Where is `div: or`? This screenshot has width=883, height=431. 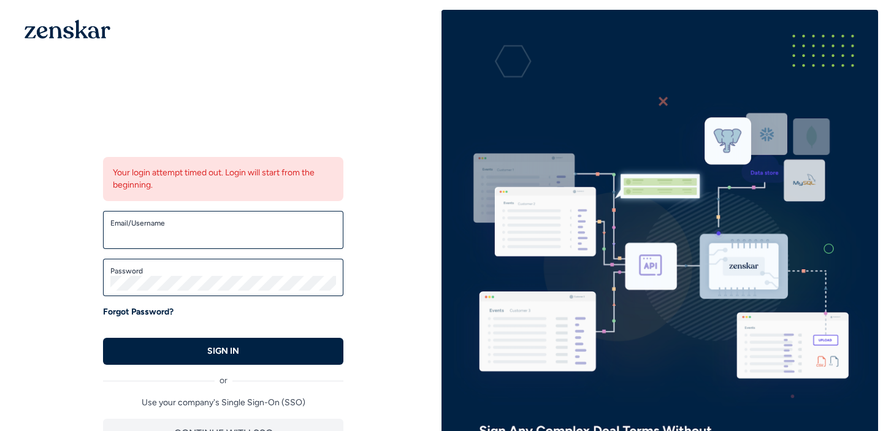
div: or is located at coordinates (223, 376).